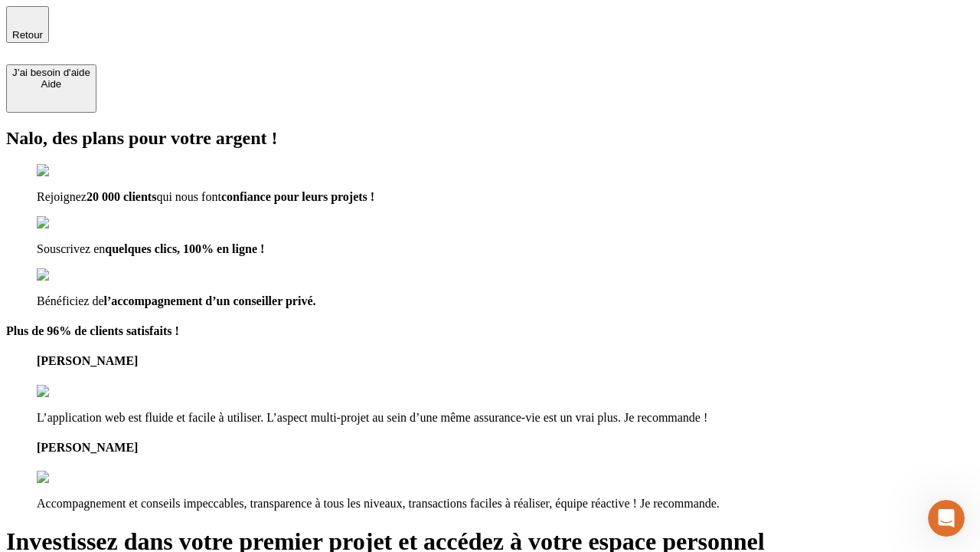 The width and height of the screenshot is (980, 552). What do you see at coordinates (298, 196) in the screenshot?
I see `span: confiance pour leurs projets !` at bounding box center [298, 196].